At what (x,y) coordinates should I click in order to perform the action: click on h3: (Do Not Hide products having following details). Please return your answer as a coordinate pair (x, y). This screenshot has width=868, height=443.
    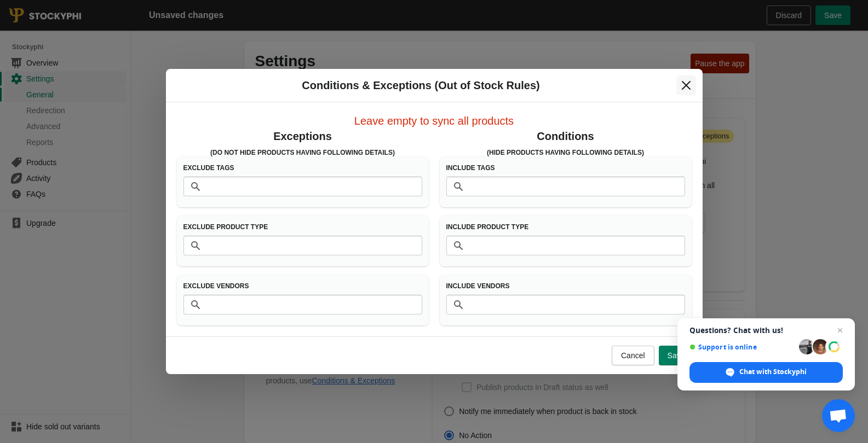
    Looking at the image, I should click on (303, 153).